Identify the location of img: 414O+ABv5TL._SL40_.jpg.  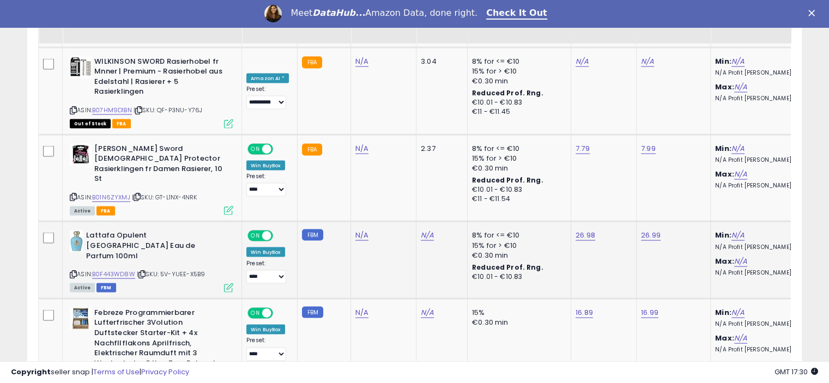
(76, 242).